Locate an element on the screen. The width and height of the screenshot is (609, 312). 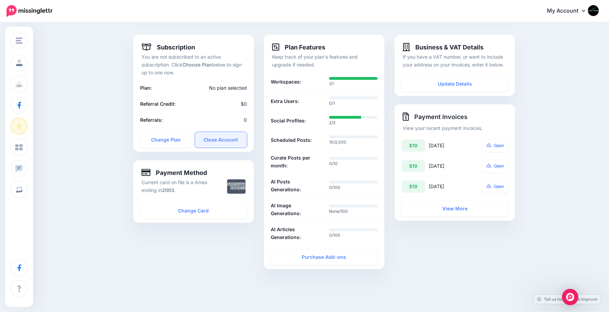
p: 10/2,000 is located at coordinates (353, 142).